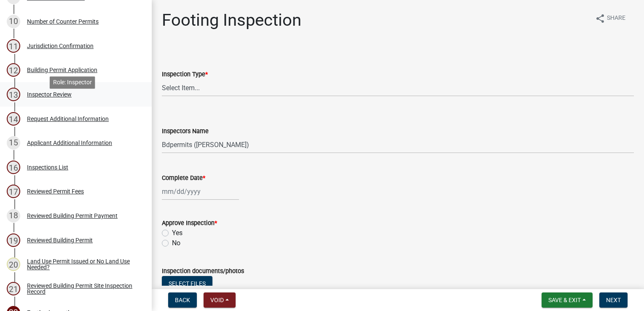 This screenshot has height=311, width=644. Describe the element at coordinates (13, 191) in the screenshot. I see `div: 17` at that location.